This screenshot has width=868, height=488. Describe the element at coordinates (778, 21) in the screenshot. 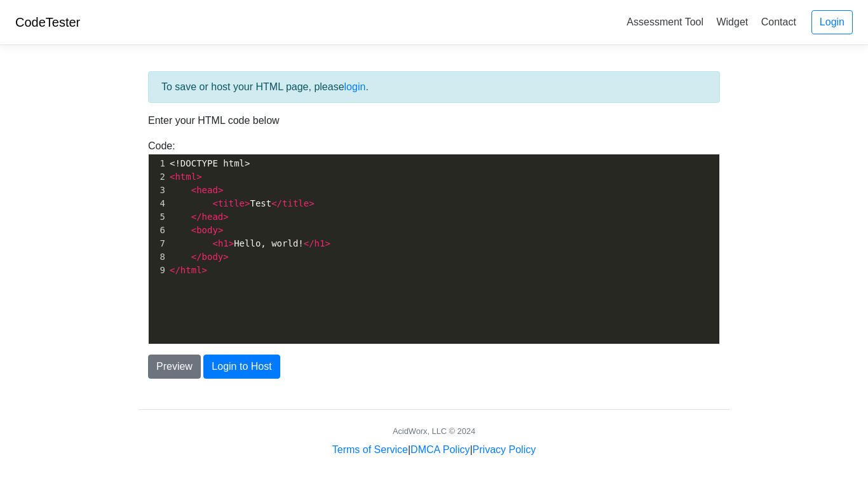

I see `a: Contact` at that location.